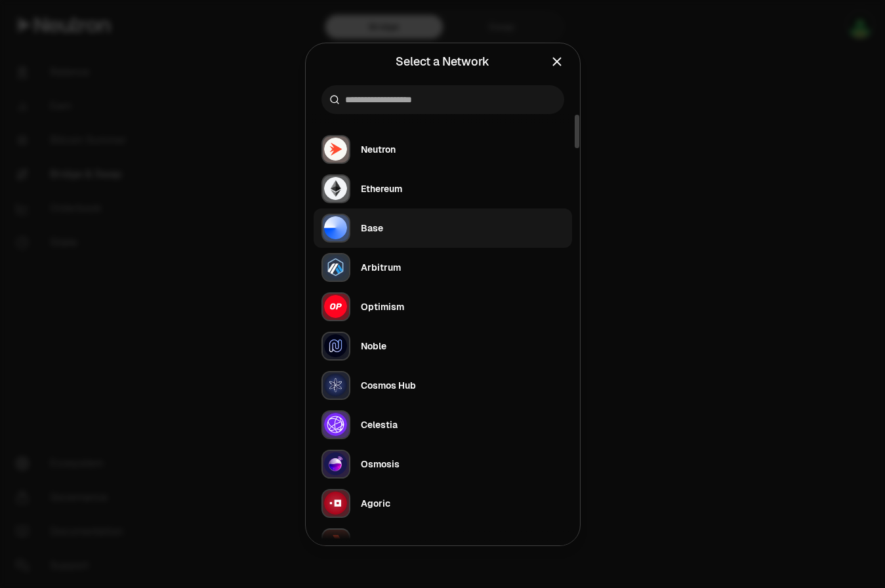 The height and width of the screenshot is (588, 885). I want to click on button: Akash LogoAkash LogoAkash, so click(443, 543).